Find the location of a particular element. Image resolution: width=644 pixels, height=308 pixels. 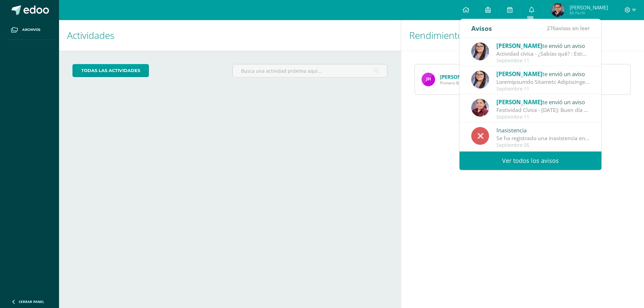

span: Mi Perfil is located at coordinates (589, 13).